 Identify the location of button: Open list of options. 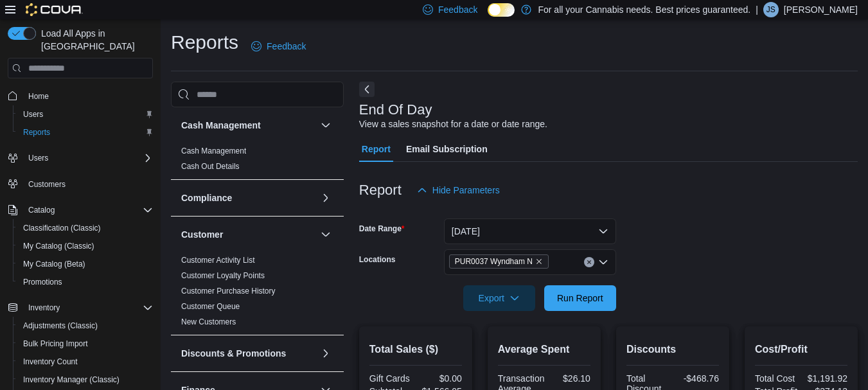
(603, 262).